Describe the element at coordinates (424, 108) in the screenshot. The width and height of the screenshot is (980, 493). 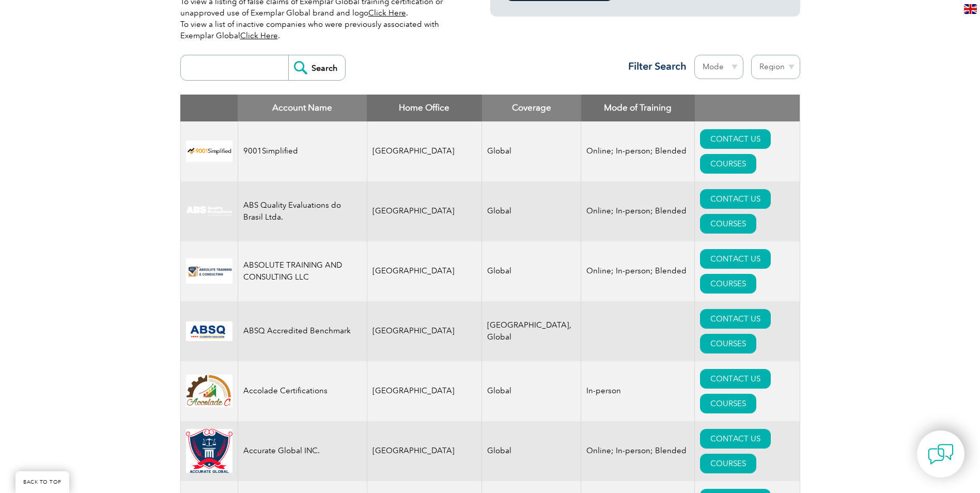
I see `th: Home Office: activate to sort column ascending` at that location.